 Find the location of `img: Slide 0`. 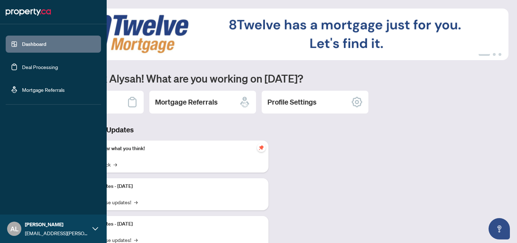

img: Slide 0 is located at coordinates (272, 34).